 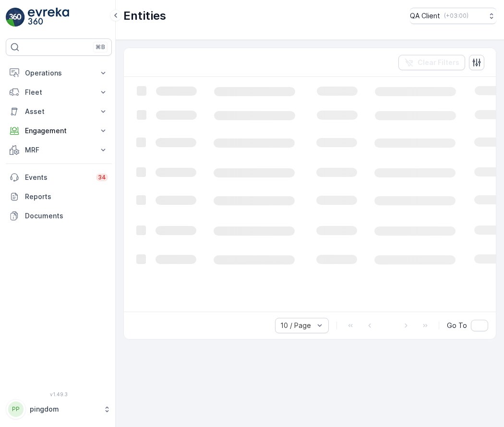 I want to click on p: Reports, so click(x=66, y=197).